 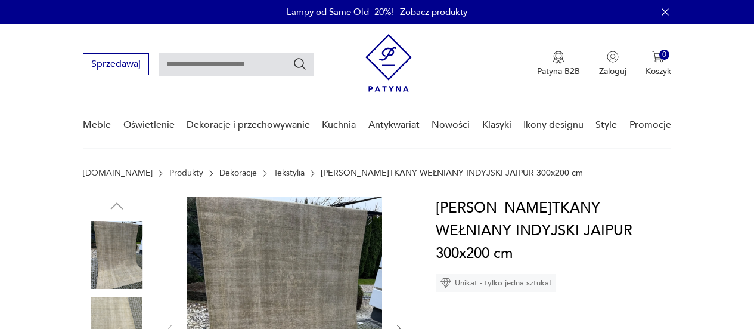 I want to click on p: Zaloguj, so click(x=613, y=71).